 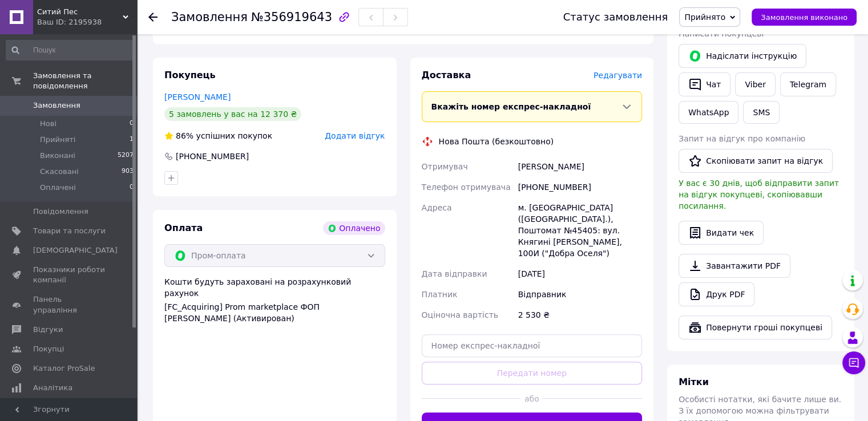 I want to click on span: Покупець, so click(x=190, y=75).